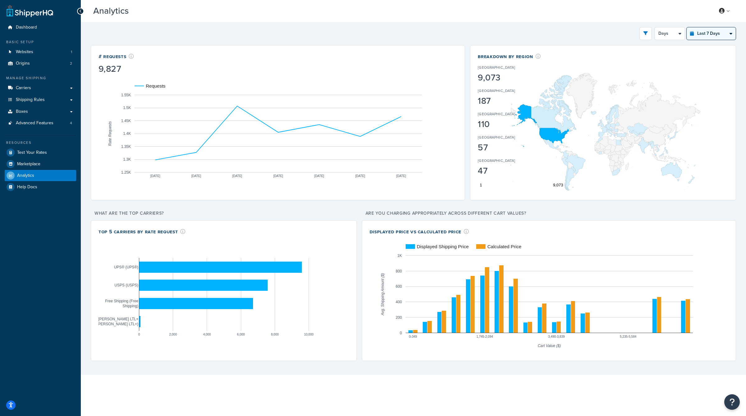 The height and width of the screenshot is (416, 746). What do you see at coordinates (40, 123) in the screenshot?
I see `a: Advanced Features4` at bounding box center [40, 123].